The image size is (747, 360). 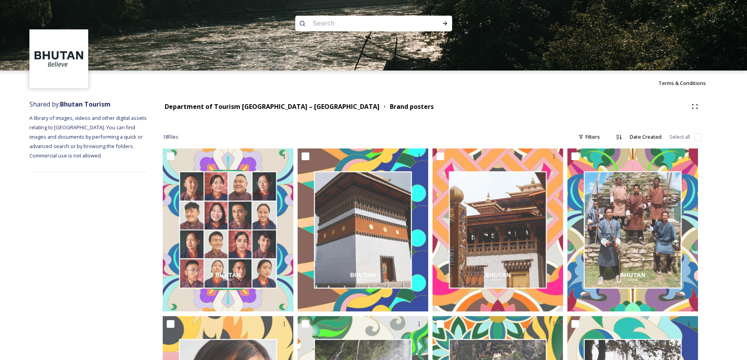 I want to click on strong: Bhutan Tourism, so click(x=85, y=104).